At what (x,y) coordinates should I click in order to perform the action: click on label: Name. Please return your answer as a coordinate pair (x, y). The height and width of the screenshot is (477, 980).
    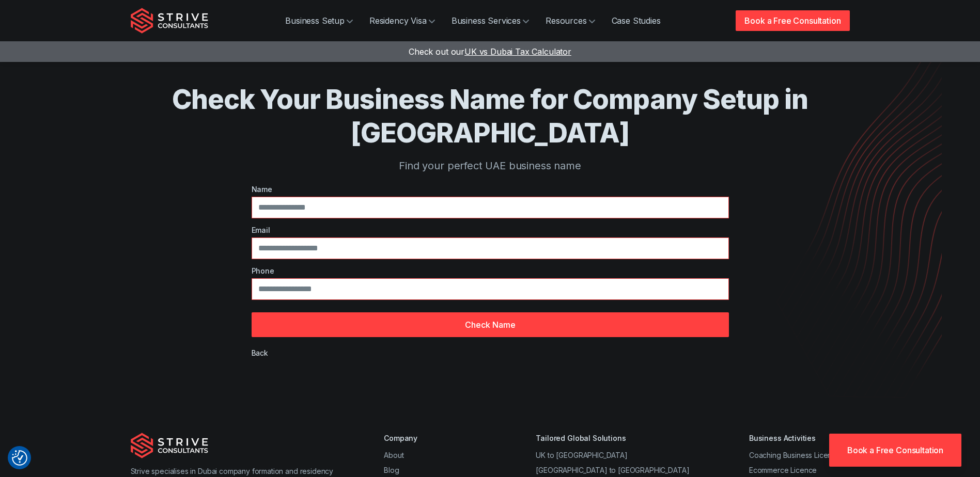
    Looking at the image, I should click on (491, 189).